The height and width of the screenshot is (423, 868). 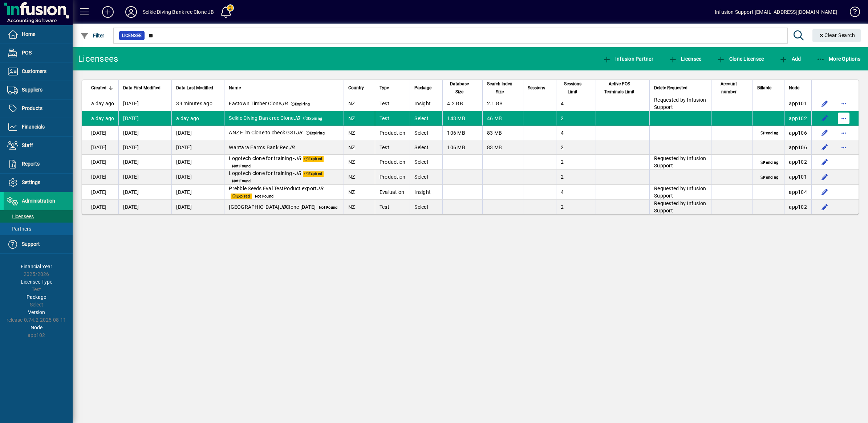 What do you see at coordinates (32, 108) in the screenshot?
I see `span: Products` at bounding box center [32, 108].